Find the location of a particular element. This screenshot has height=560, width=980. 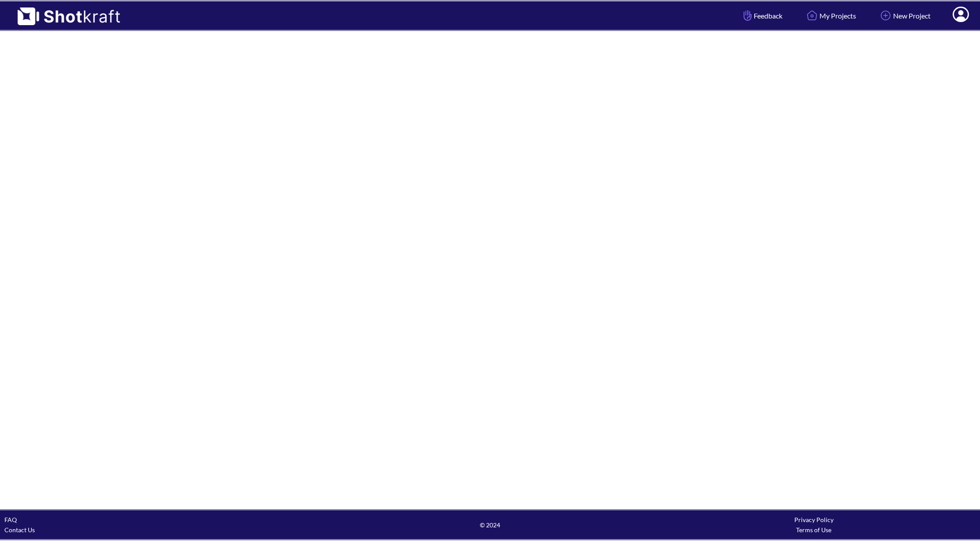

a: FAQ is located at coordinates (11, 520).